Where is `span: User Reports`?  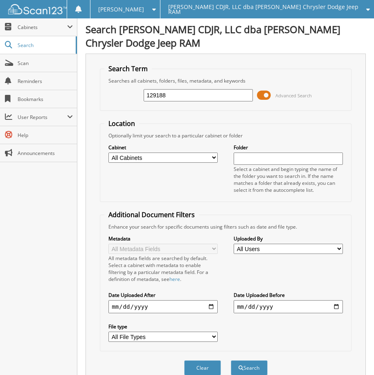
span: User Reports is located at coordinates (42, 117).